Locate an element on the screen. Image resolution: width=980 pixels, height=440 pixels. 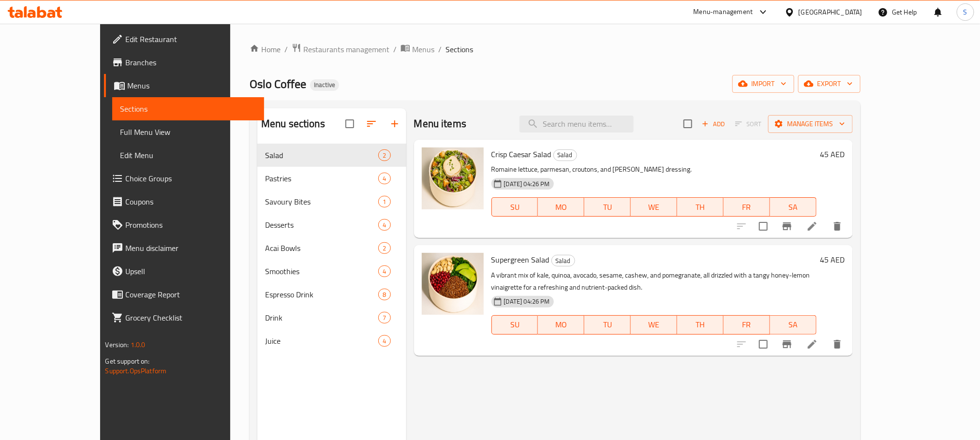
p: A vibrant mix of kale, quinoa, avocado, sesame, cashew, and pomegranate, all drizzled with a tang... is located at coordinates (654, 281).